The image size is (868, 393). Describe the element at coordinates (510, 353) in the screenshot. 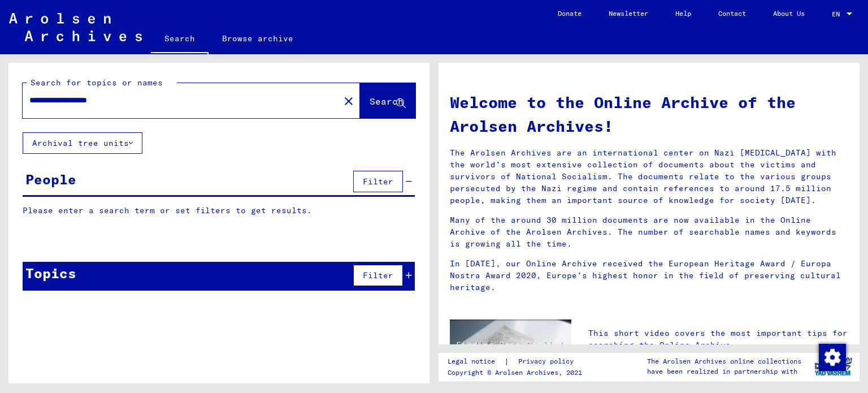

I see `img: video.jpg` at that location.